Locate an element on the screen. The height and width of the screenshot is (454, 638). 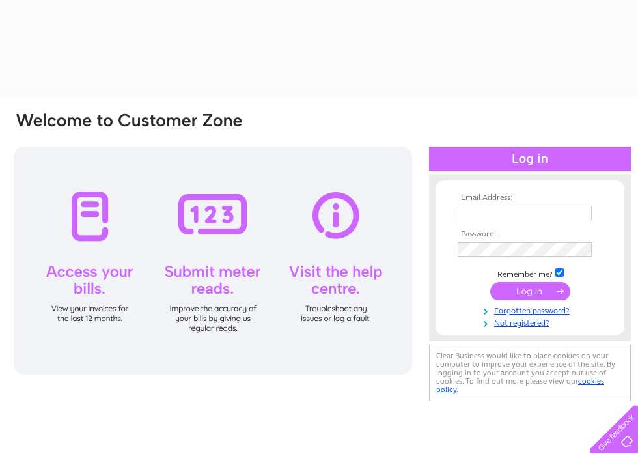
a: Forgotten password? is located at coordinates (532, 309).